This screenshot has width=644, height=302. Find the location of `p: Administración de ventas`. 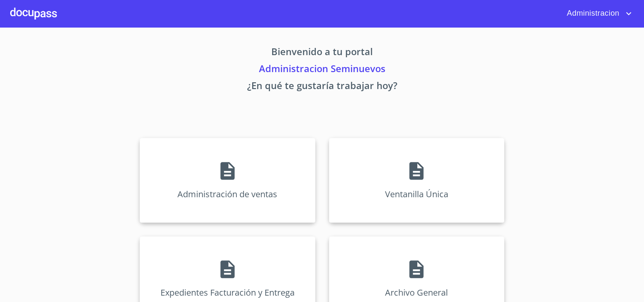

p: Administración de ventas is located at coordinates (227, 194).